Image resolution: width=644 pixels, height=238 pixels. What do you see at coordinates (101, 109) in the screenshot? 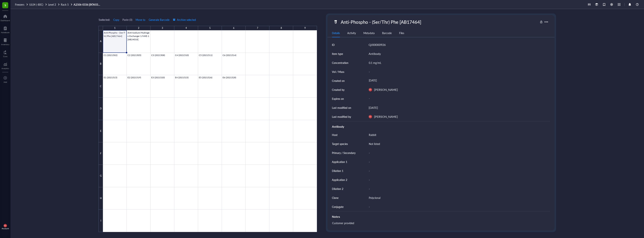
I see `div: D` at bounding box center [101, 109].